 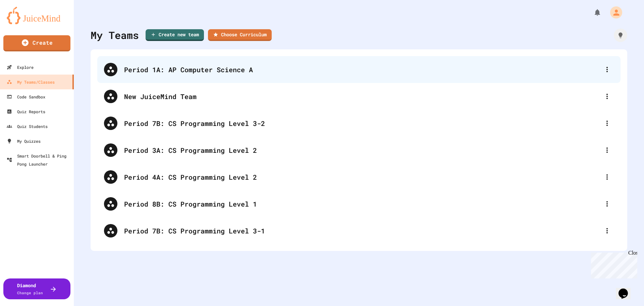 What do you see at coordinates (37, 288) in the screenshot?
I see `a: DiamondChange plan` at bounding box center [37, 288].